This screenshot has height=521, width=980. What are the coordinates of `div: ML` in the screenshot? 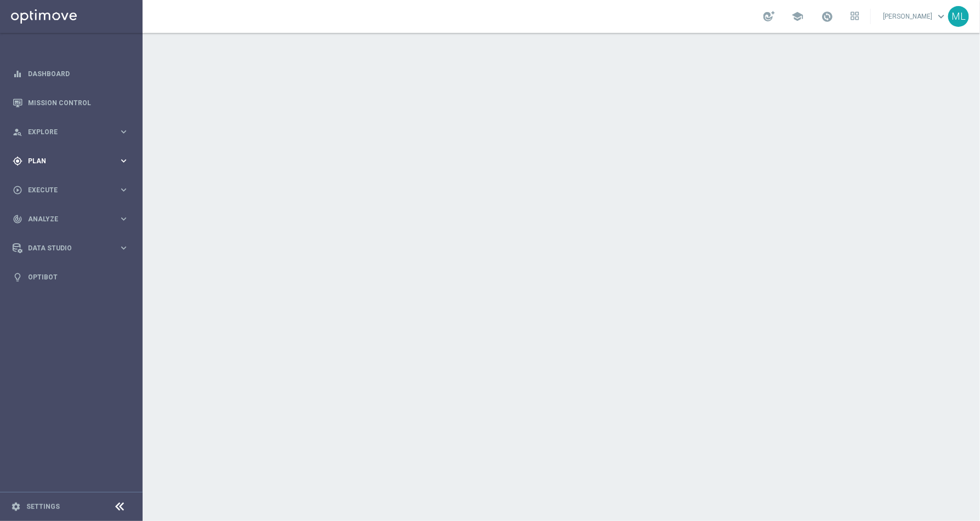 It's located at (959, 16).